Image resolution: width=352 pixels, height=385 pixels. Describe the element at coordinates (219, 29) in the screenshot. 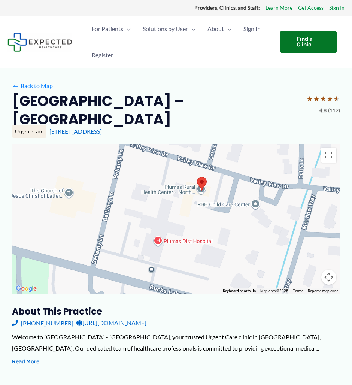

I see `a: AboutMenu Toggle` at that location.